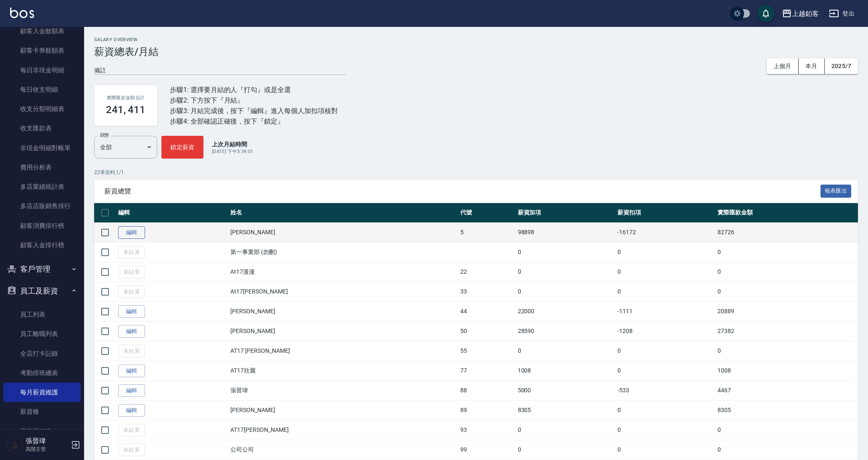 This screenshot has width=868, height=460. Describe the element at coordinates (806, 13) in the screenshot. I see `div: 上越鉑客` at that location.